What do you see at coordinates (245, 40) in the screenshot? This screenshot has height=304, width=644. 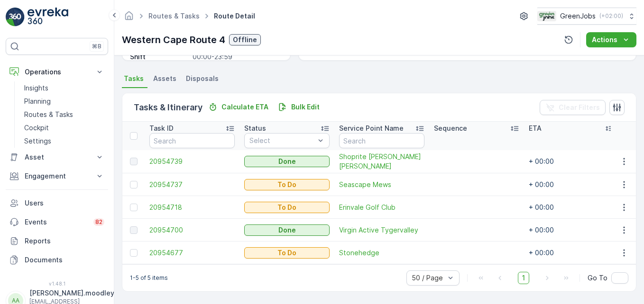 I see `p: Offline` at bounding box center [245, 40].